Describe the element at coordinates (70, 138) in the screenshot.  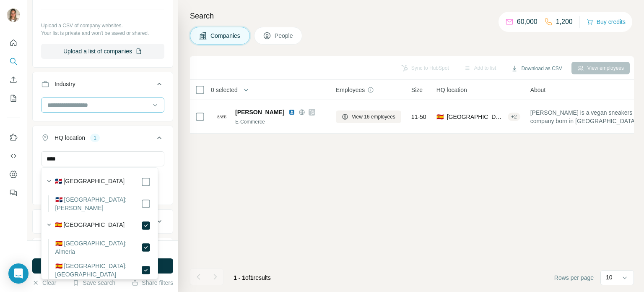
I see `div: HQ location` at that location.